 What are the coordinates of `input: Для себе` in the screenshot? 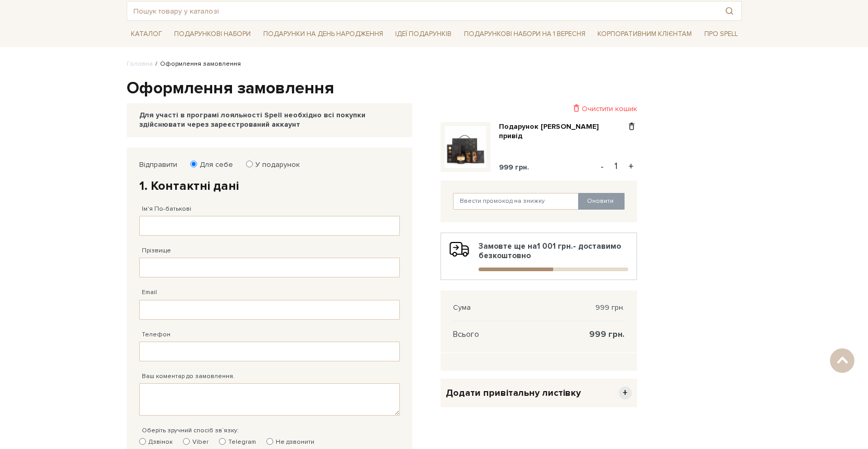 It's located at (193, 164).